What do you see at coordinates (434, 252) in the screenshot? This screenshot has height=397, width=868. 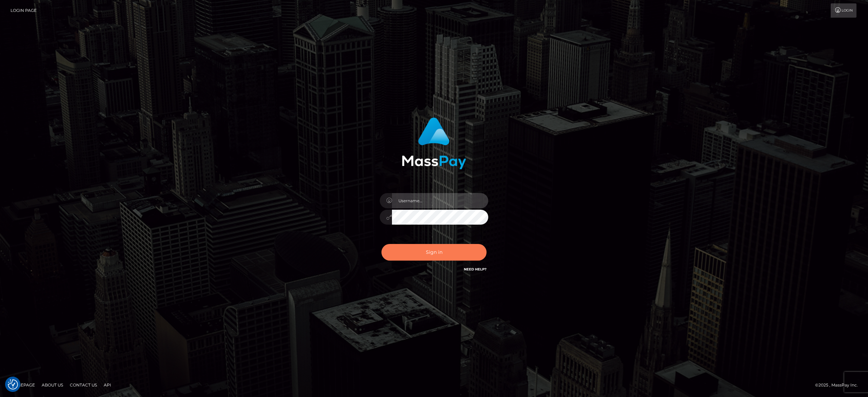 I see `button: Sign in` at bounding box center [434, 252].